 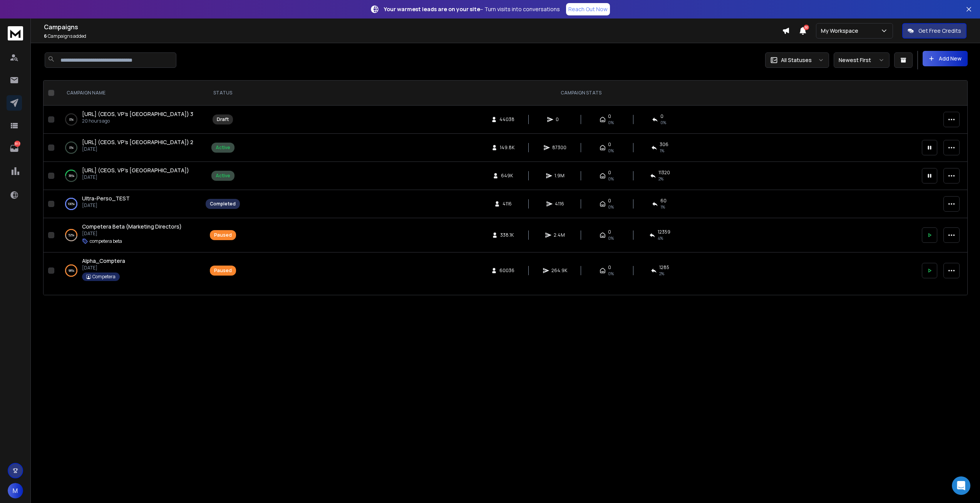 I want to click on span: 4 %, so click(x=661, y=238).